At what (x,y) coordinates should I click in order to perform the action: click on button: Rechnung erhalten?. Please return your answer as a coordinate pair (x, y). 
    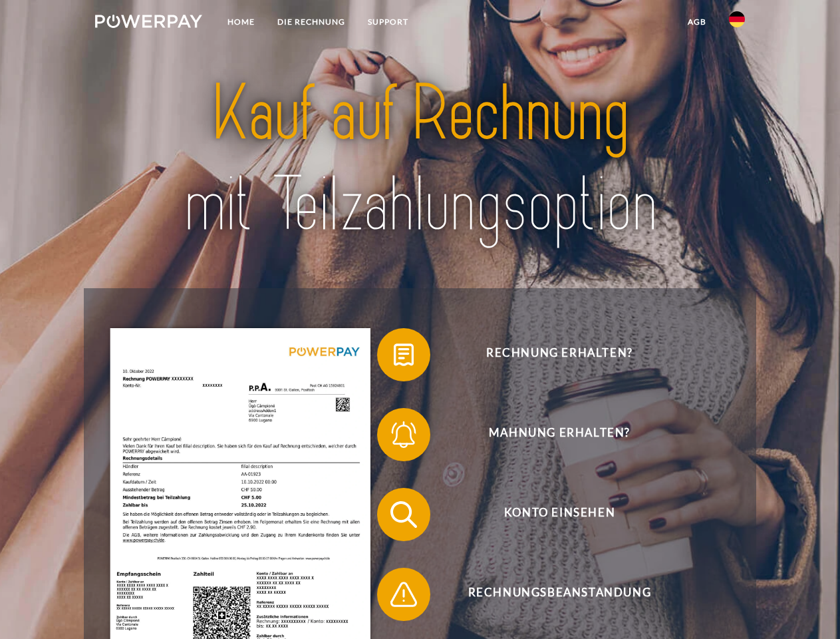
    Looking at the image, I should click on (551, 354).